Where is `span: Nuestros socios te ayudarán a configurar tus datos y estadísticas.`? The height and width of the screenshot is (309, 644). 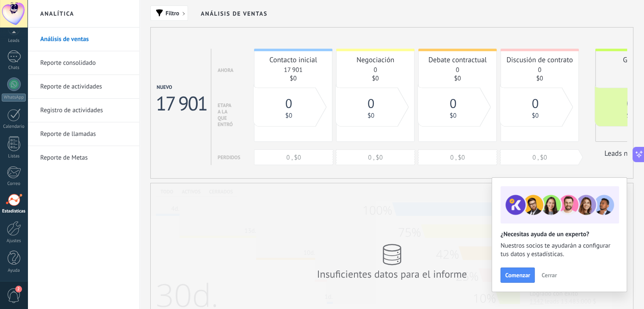
span: Nuestros socios te ayudarán a configurar tus datos y estadísticas. is located at coordinates (559, 250).